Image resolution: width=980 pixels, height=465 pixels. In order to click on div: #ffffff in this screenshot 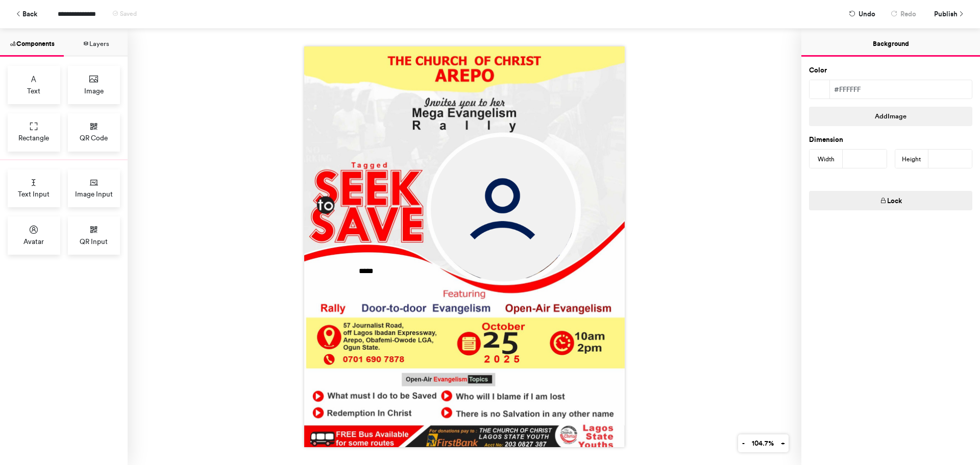, I will do `click(901, 90)`.